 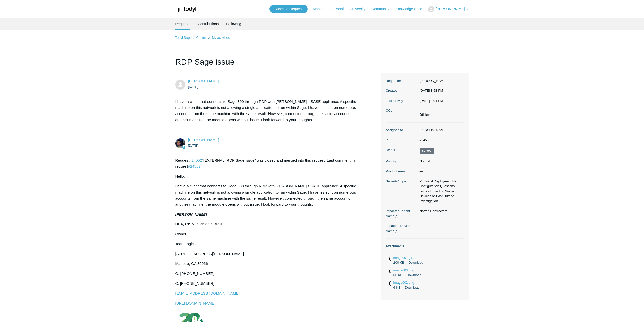 What do you see at coordinates (412, 9) in the screenshot?
I see `a: Knowledge Base` at bounding box center [412, 9].